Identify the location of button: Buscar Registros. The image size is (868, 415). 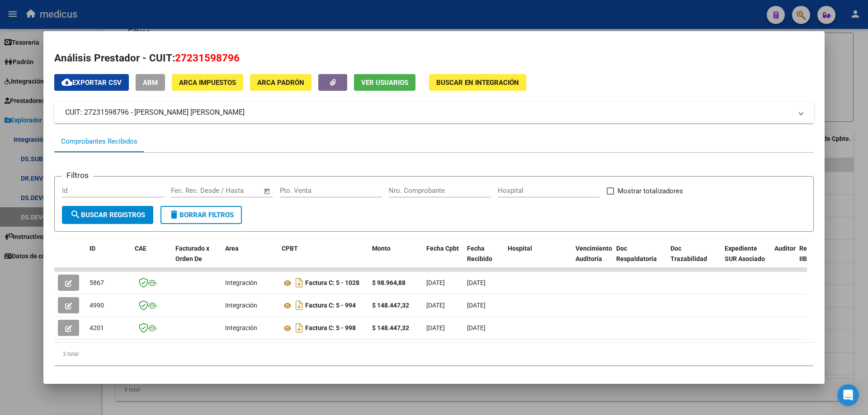
(108, 215).